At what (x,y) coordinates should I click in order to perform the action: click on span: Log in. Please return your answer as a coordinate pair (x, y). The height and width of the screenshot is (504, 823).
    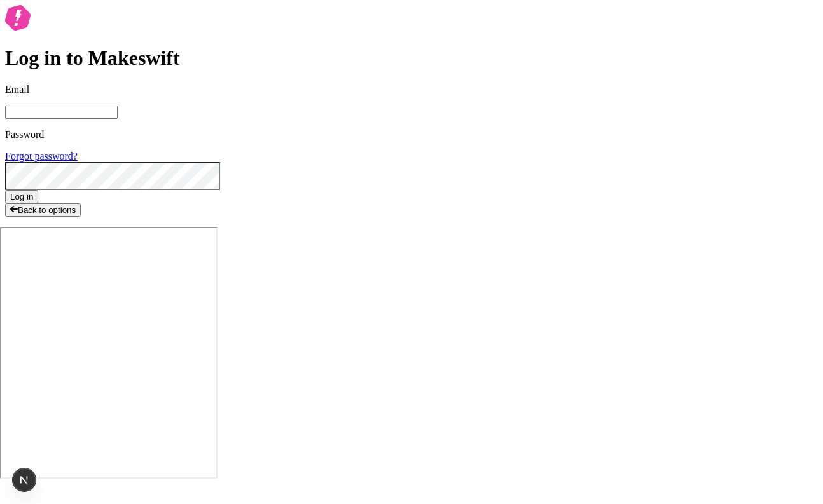
    Looking at the image, I should click on (21, 196).